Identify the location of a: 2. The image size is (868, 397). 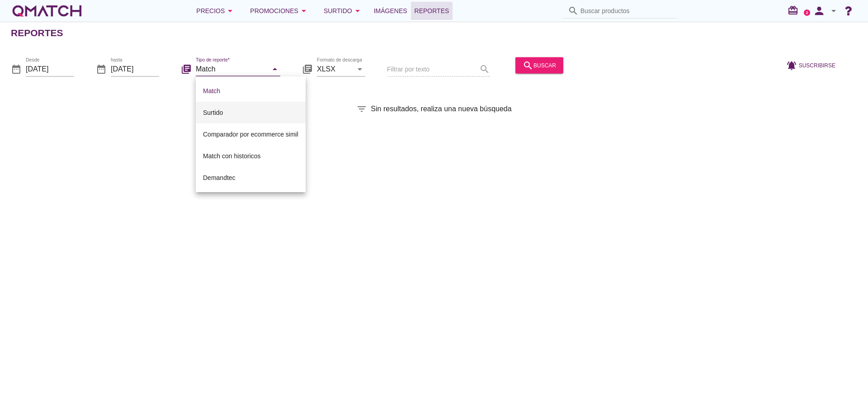
(807, 13).